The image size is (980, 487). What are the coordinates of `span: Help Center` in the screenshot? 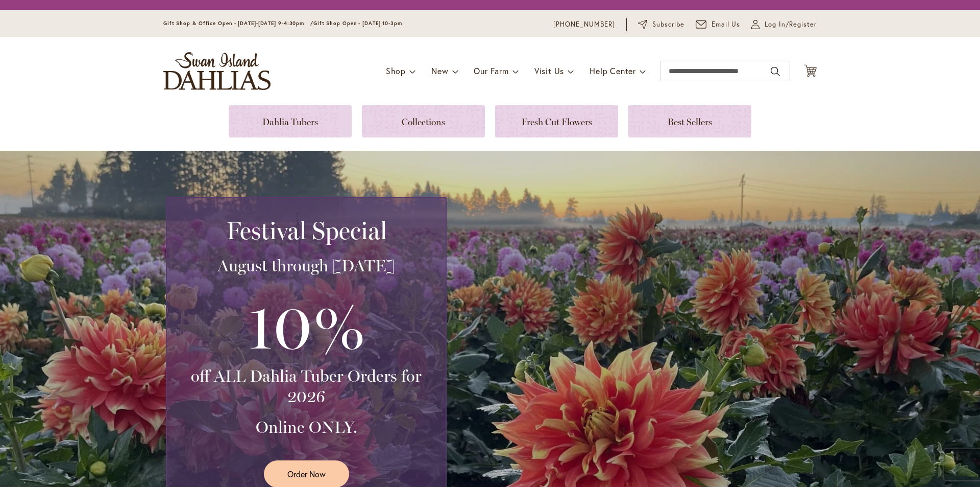 It's located at (612, 71).